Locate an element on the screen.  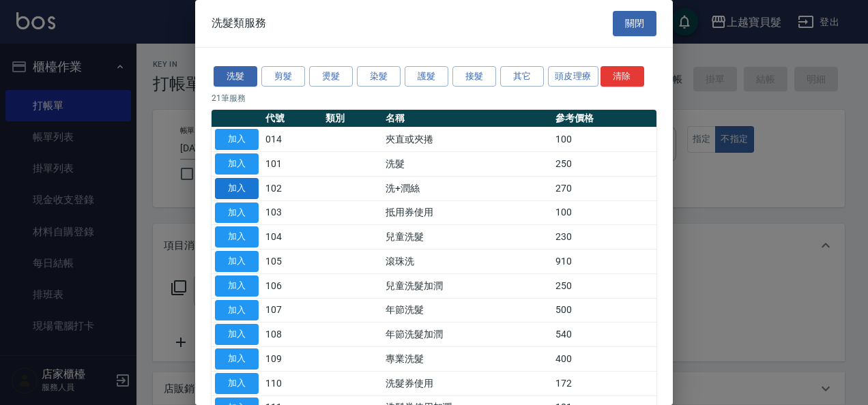
button: 其它 is located at coordinates (522, 76).